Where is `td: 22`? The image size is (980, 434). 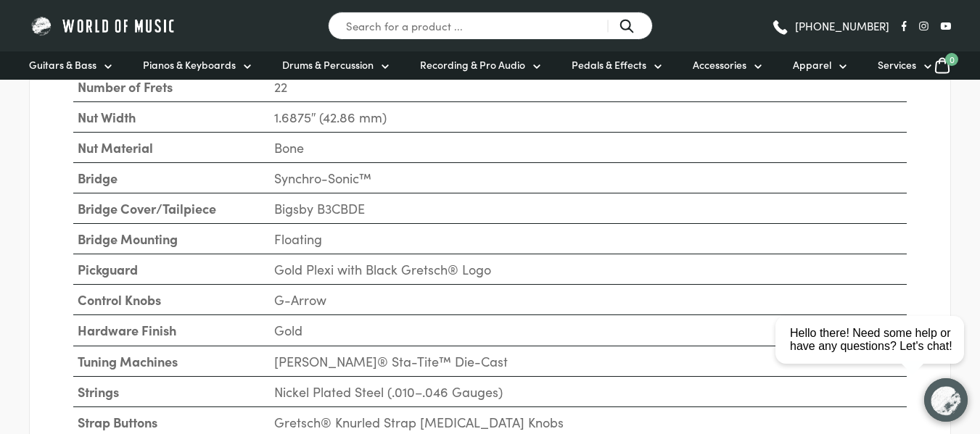 td: 22 is located at coordinates (588, 87).